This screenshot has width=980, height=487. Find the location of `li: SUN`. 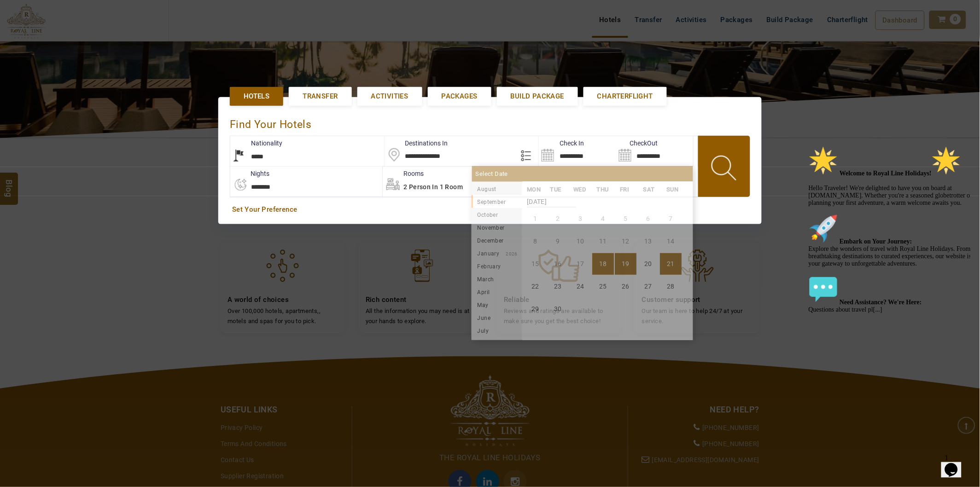

li: SUN is located at coordinates (674, 189).